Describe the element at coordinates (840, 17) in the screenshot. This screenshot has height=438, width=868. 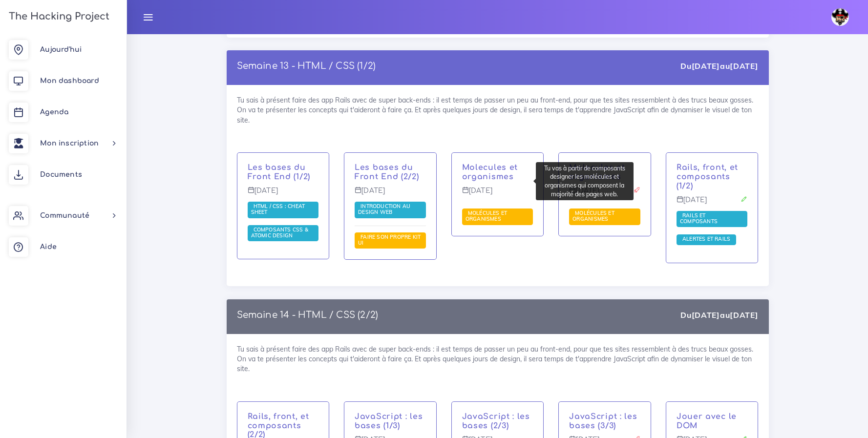
I see `img: avatar` at that location.